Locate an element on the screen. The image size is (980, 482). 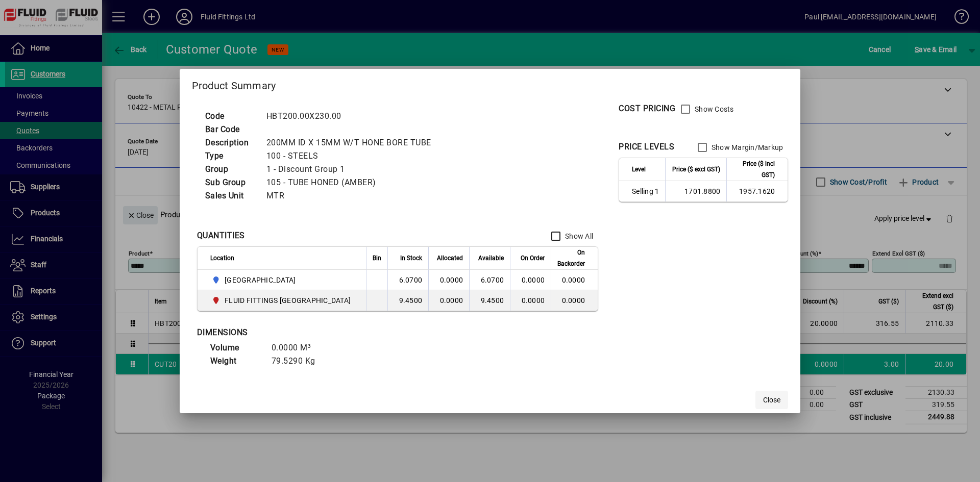
td: 79.5290 Kg is located at coordinates (297, 361).